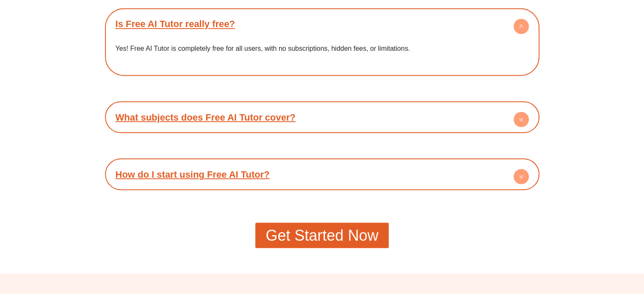  I want to click on p: Yes! Free AI Tutor is completely free for all users, with no subscriptions, hidden fees, or limit..., so click(322, 48).